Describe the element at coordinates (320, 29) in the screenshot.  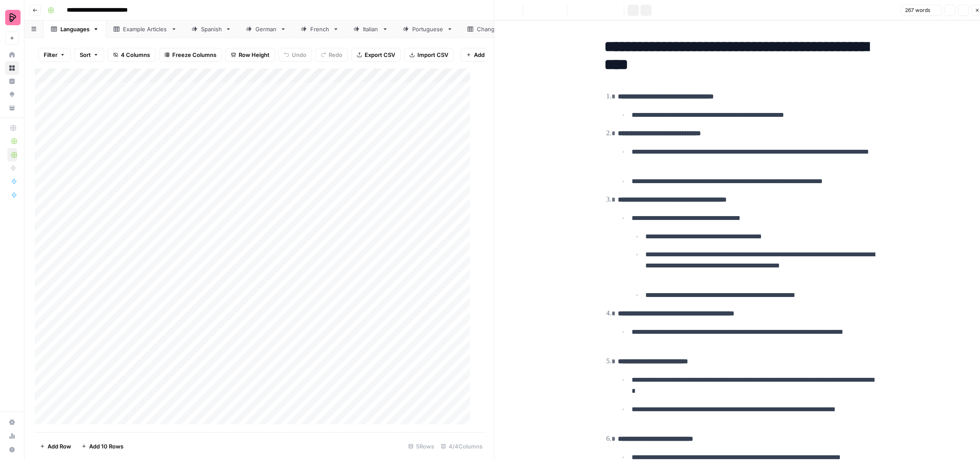
I see `div: French` at that location.